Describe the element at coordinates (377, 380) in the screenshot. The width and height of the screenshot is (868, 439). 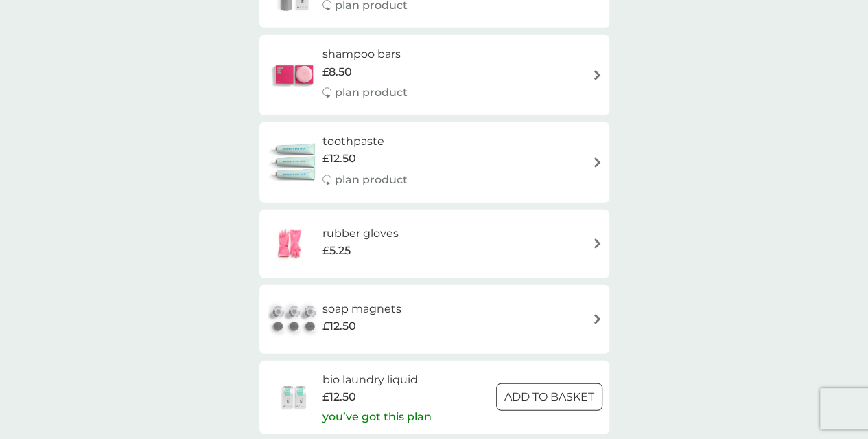
I see `h6: bio laundry liquid` at that location.